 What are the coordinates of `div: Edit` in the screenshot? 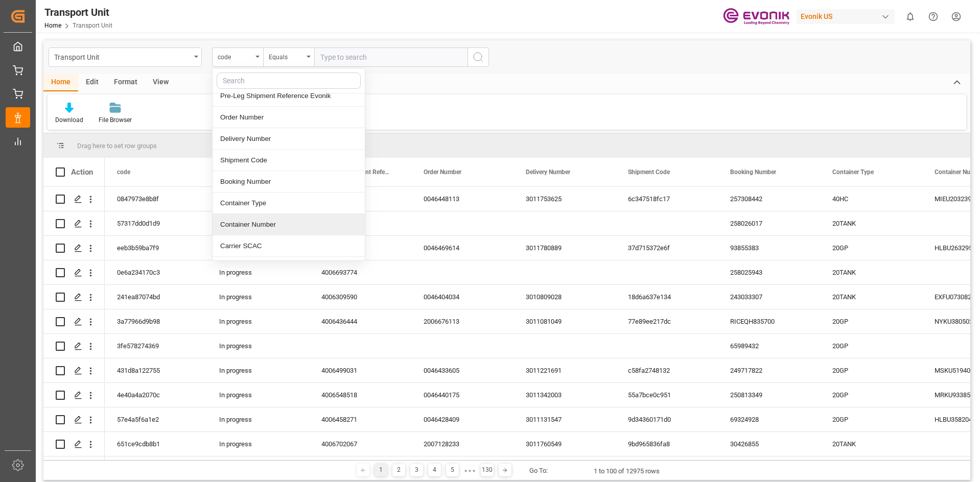 It's located at (92, 83).